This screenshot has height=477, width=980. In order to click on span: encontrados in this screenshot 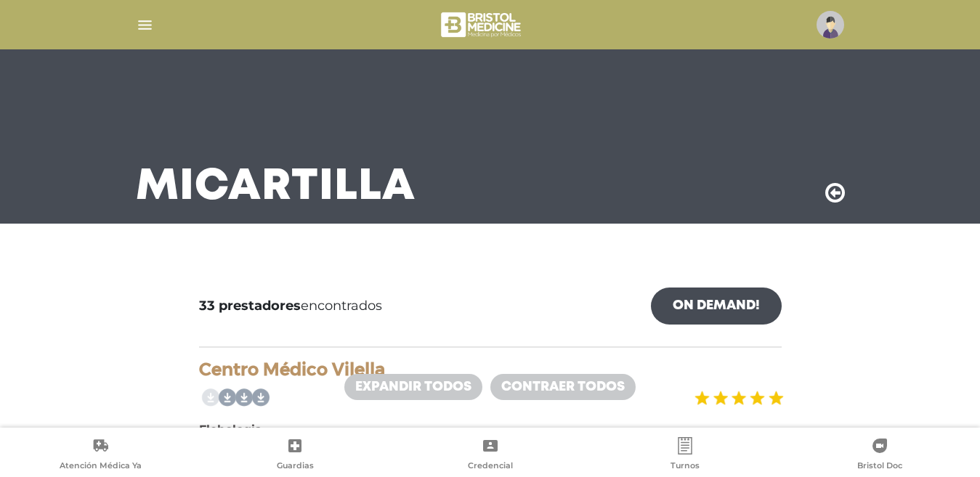, I will do `click(290, 305)`.